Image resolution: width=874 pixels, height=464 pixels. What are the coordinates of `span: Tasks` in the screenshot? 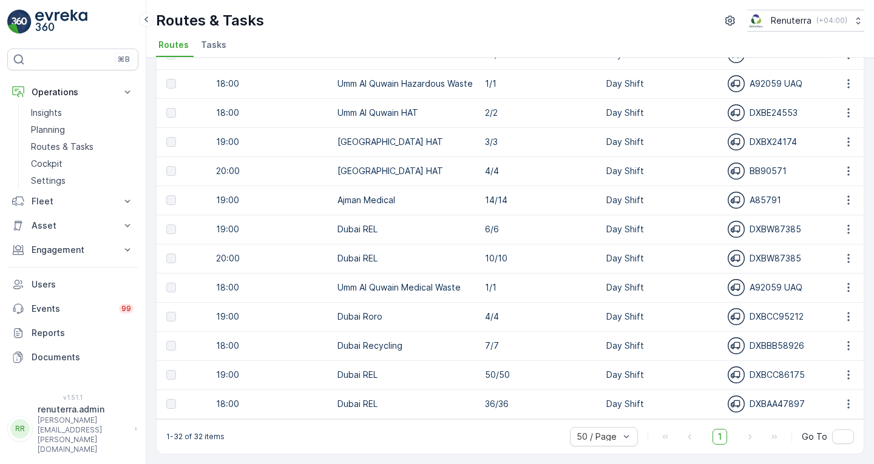 It's located at (214, 45).